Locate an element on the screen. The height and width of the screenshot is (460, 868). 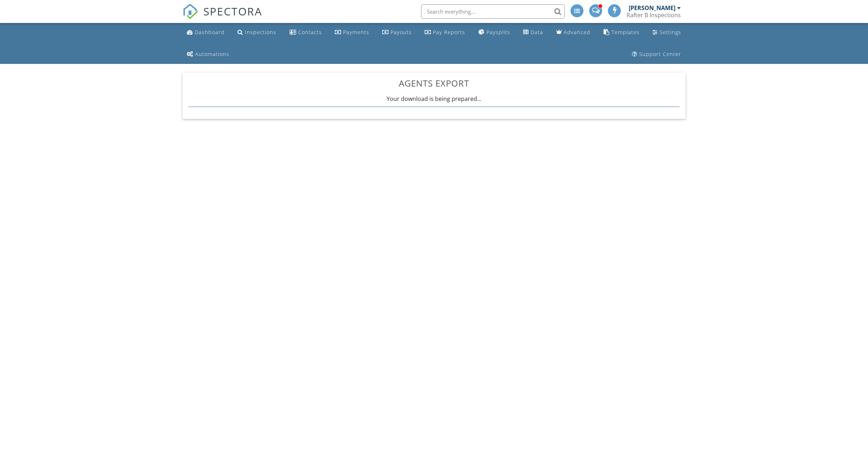
div: Templates is located at coordinates (625, 32).